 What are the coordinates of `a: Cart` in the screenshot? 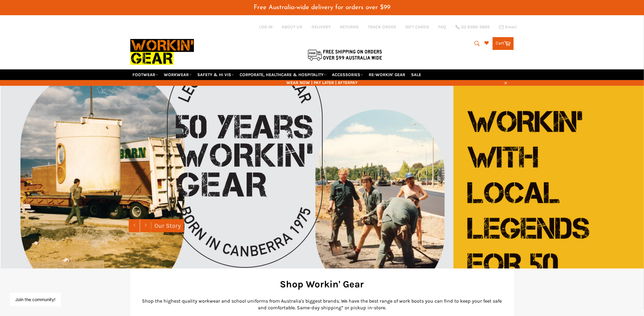 It's located at (503, 43).